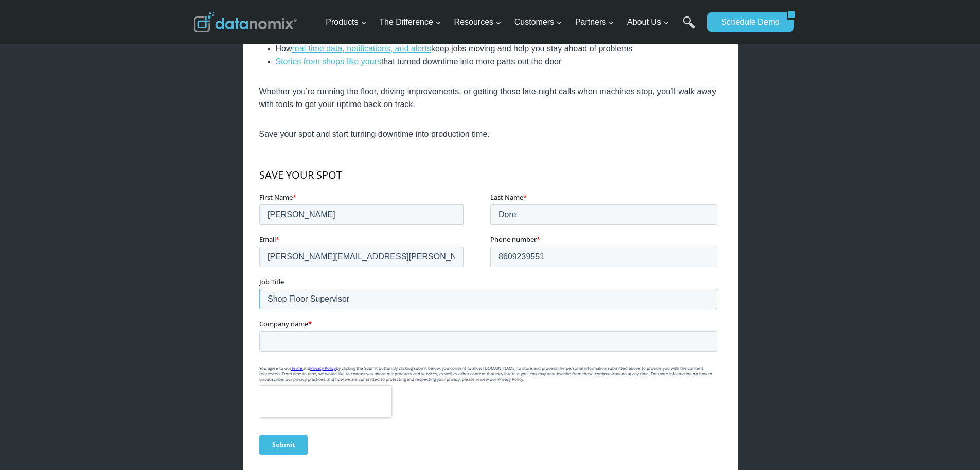  What do you see at coordinates (648, 22) in the screenshot?
I see `span: About Us` at bounding box center [648, 22].